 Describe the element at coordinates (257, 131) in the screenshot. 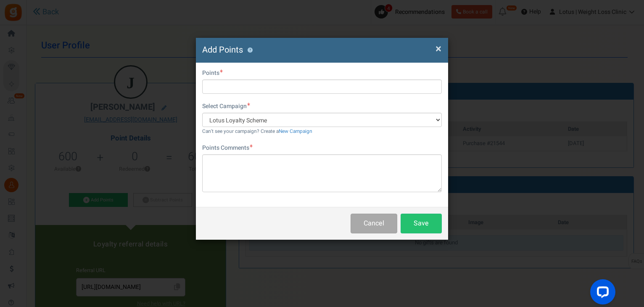

I see `small: Can't see your campaign? Create a` at that location.